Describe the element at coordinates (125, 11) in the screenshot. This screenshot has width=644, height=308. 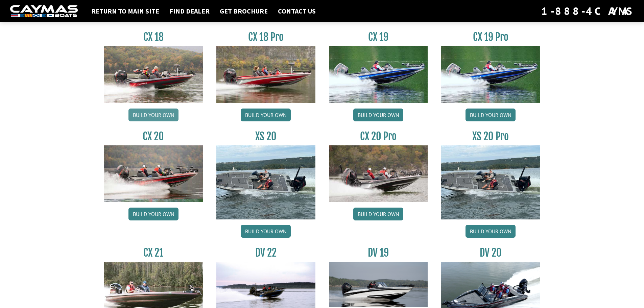
I see `a: Return to main site` at that location.